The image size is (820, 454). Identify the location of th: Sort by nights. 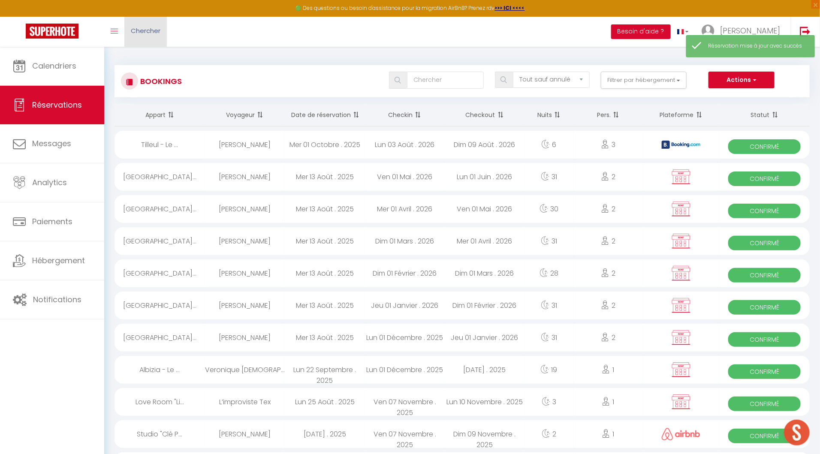
(548, 115).